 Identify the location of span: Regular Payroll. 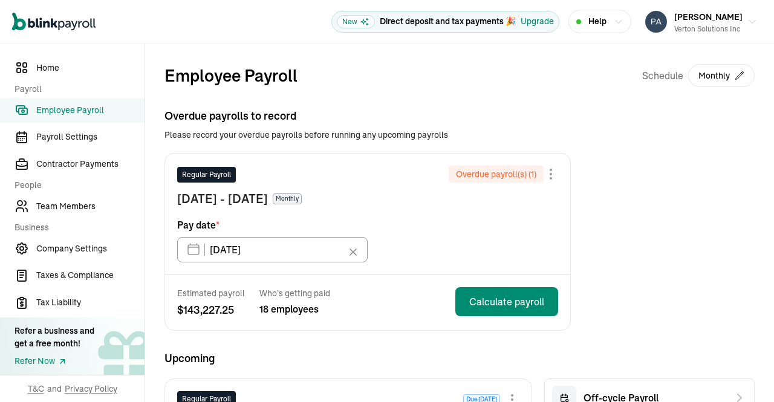
(206, 175).